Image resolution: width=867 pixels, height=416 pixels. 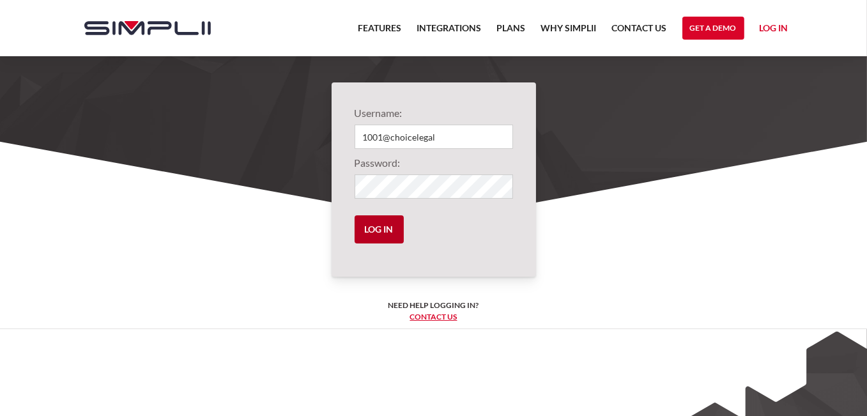 I want to click on a: Log in, so click(x=774, y=30).